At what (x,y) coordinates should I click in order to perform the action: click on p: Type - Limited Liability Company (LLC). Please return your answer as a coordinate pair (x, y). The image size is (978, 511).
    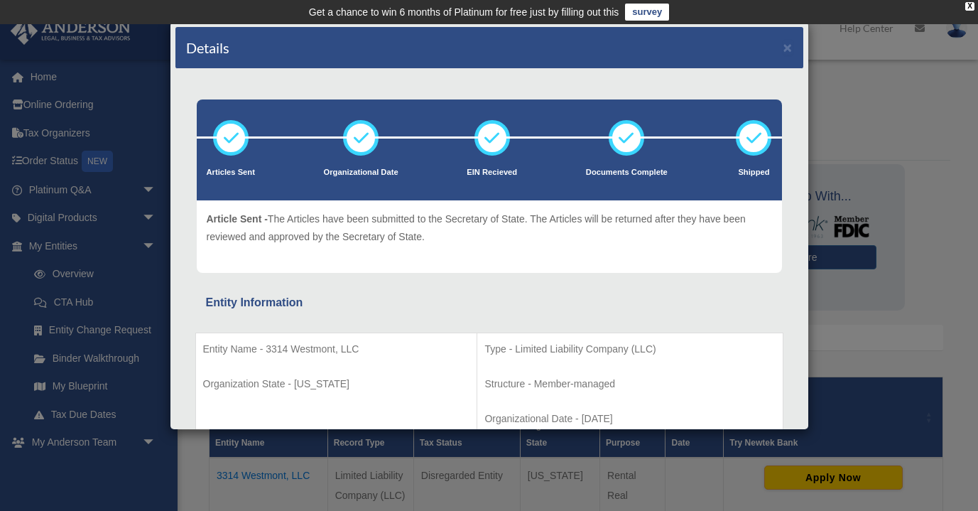
    Looking at the image, I should click on (629, 349).